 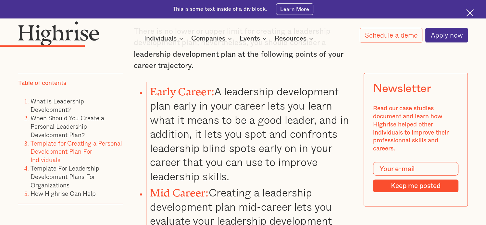 What do you see at coordinates (415, 177) in the screenshot?
I see `form: Modal Form` at bounding box center [415, 177].